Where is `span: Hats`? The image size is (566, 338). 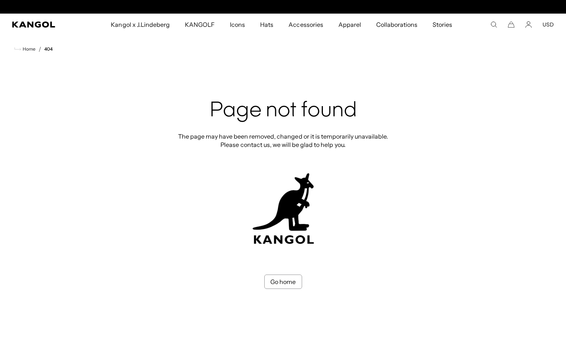
span: Hats is located at coordinates (266, 25).